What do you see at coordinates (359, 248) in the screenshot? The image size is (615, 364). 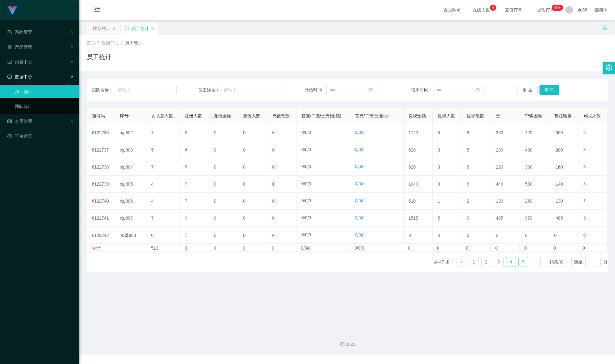 I see `font: 0/0/0` at bounding box center [359, 248].